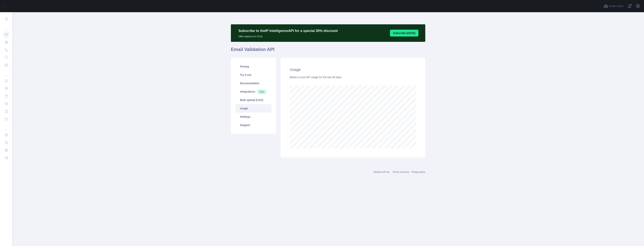 This screenshot has height=246, width=644. What do you see at coordinates (262, 92) in the screenshot?
I see `span: New` at bounding box center [262, 92].